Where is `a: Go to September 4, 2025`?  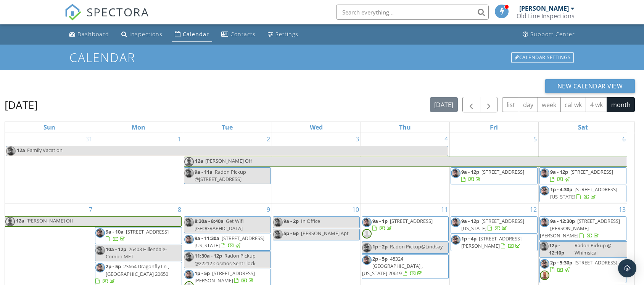
a: Go to September 4, 2025 is located at coordinates (446, 139).